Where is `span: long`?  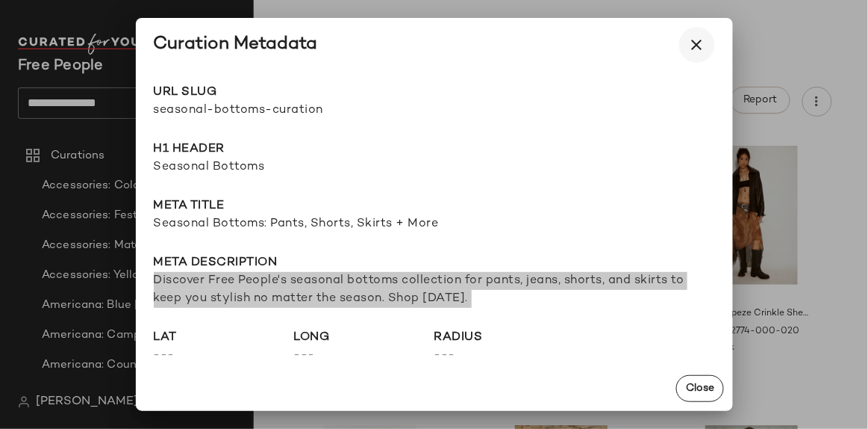 span: long is located at coordinates (364, 338).